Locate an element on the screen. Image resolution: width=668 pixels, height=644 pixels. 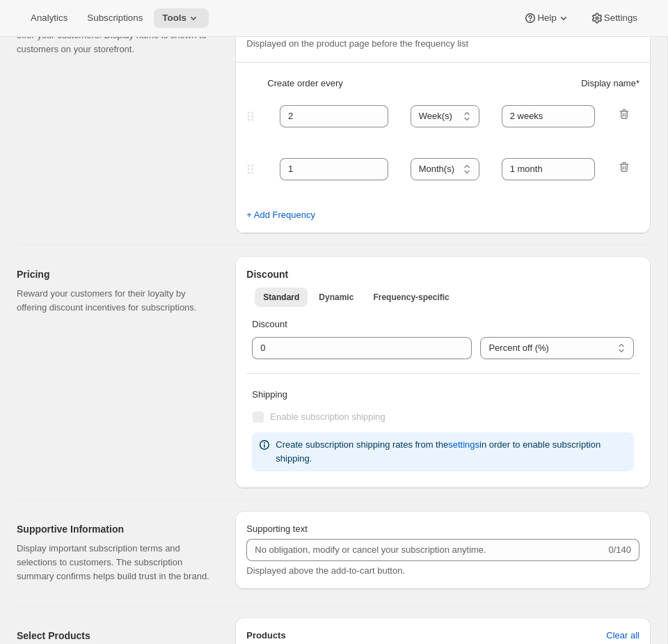
button: Analytics is located at coordinates (49, 18).